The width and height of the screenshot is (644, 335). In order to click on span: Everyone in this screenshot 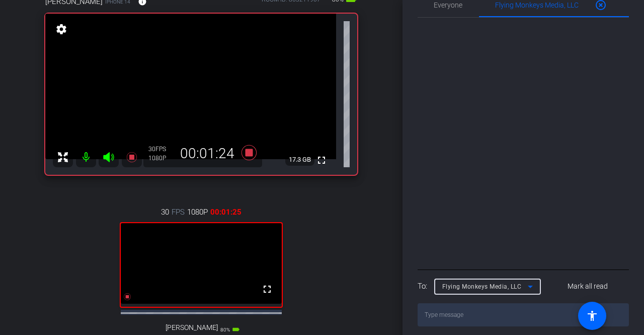, I will do `click(448, 5)`.